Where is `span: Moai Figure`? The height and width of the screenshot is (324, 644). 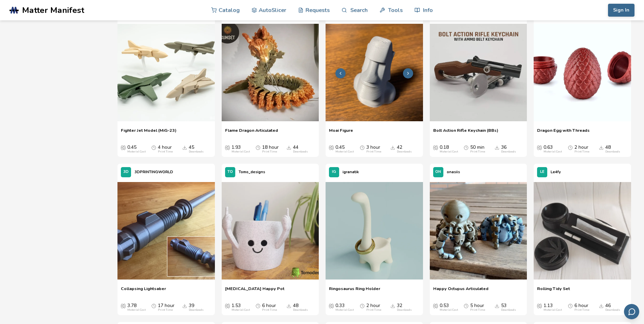 span: Moai Figure is located at coordinates (341, 133).